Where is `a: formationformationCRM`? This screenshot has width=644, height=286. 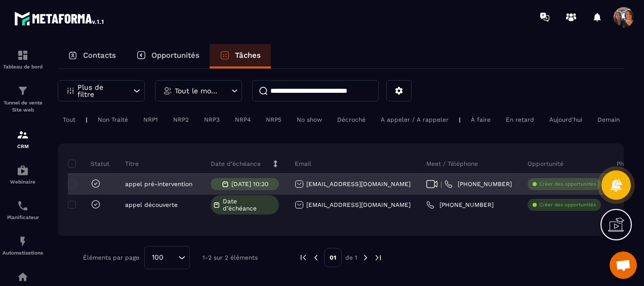
a: formationformationCRM is located at coordinates (22, 139).